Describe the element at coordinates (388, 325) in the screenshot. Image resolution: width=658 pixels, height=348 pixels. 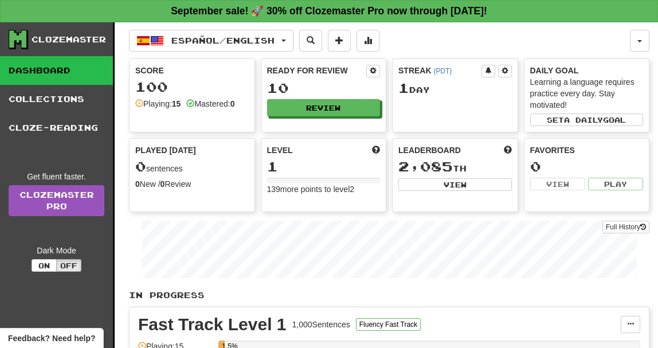
I see `button: Fluency Fast Track` at that location.